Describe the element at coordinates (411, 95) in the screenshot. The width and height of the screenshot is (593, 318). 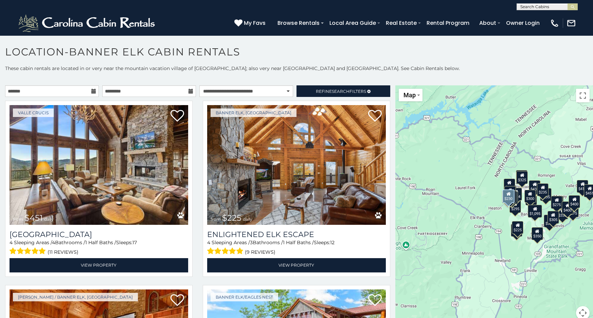
I see `button: Change map style` at that location.